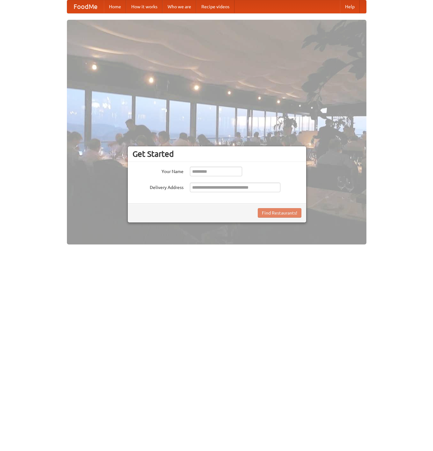 This screenshot has width=433, height=451. What do you see at coordinates (179, 7) in the screenshot?
I see `a: Who we are` at bounding box center [179, 7].